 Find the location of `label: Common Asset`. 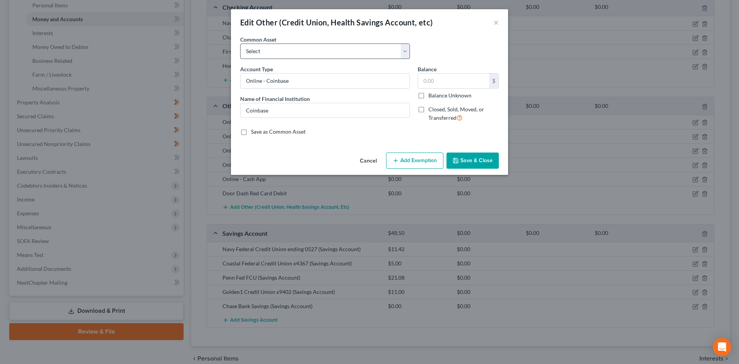

label: Common Asset is located at coordinates (258, 39).